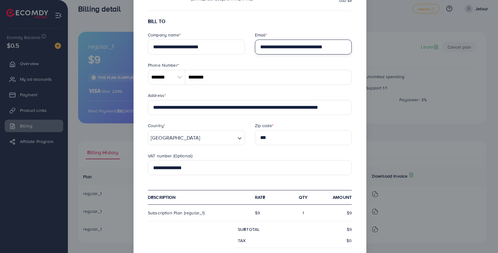  What do you see at coordinates (157, 95) in the screenshot?
I see `label: Address` at bounding box center [157, 95].